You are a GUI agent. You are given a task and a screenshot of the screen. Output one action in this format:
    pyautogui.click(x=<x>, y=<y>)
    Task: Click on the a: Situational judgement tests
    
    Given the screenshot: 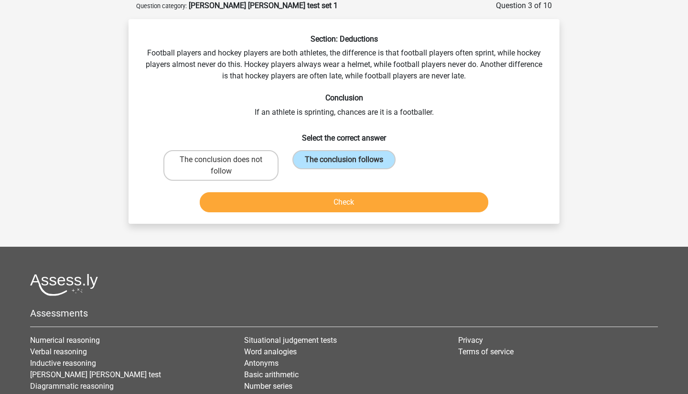 What is the action you would take?
    pyautogui.click(x=290, y=340)
    